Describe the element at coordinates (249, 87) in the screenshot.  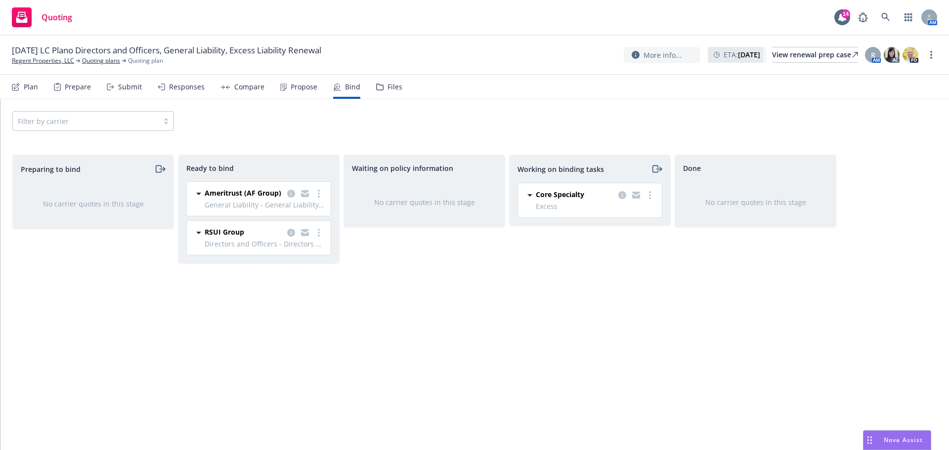
I see `div: Compare` at that location.